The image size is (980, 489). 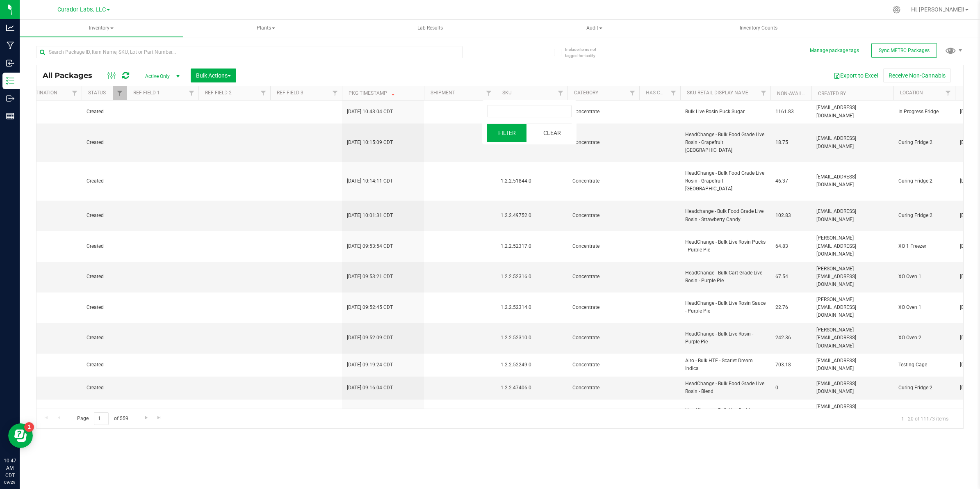 I want to click on inline-svg: Outbound, so click(x=11, y=99).